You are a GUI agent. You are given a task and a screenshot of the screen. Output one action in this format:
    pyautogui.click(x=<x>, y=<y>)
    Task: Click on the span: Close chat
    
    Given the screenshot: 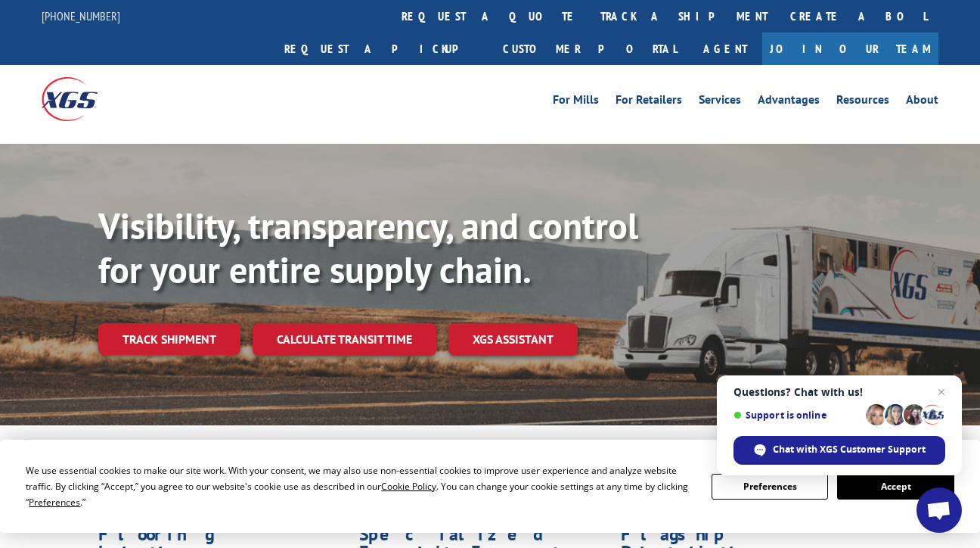 What is the action you would take?
    pyautogui.click(x=942, y=392)
    